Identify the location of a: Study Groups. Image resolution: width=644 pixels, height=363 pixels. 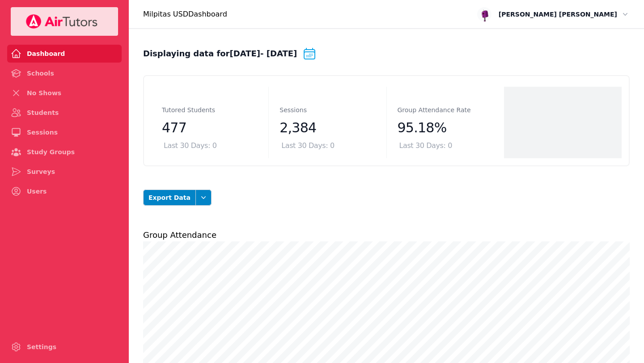
(64, 152).